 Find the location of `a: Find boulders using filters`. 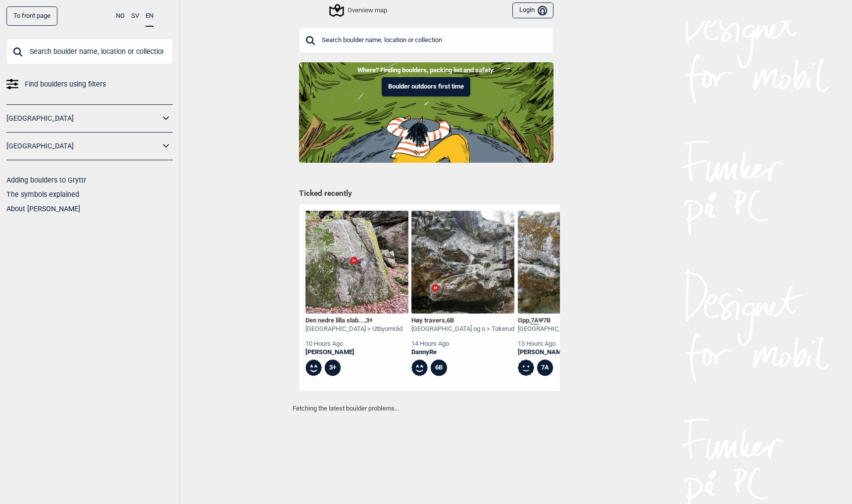

a: Find boulders using filters is located at coordinates (90, 84).